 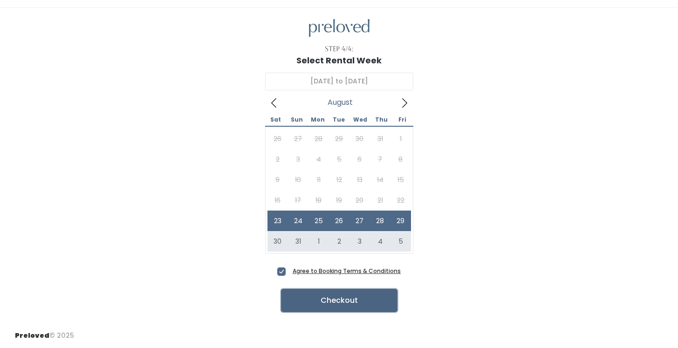 I want to click on input: Select week, so click(x=339, y=82).